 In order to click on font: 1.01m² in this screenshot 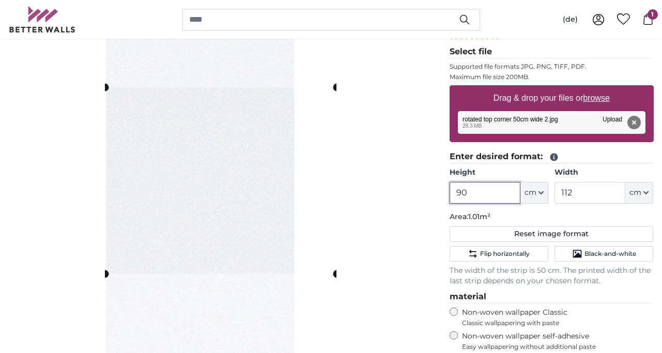, I will do `click(479, 217)`.